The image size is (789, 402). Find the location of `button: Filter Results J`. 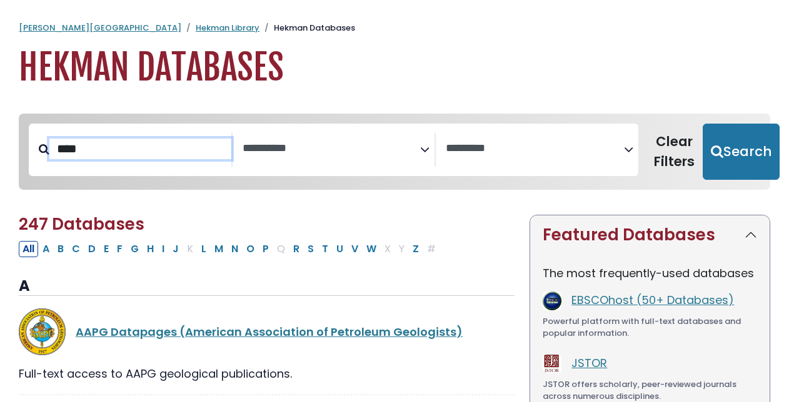

button: Filter Results J is located at coordinates (176, 249).